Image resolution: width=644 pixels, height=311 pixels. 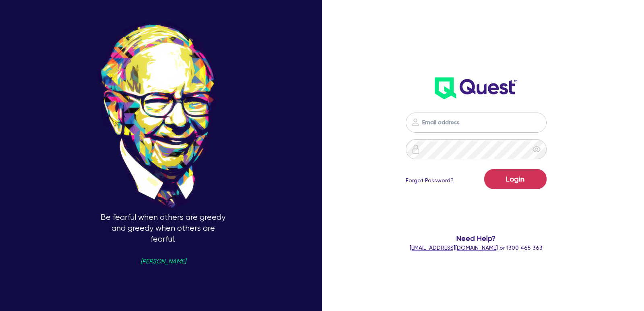 I want to click on a: Forgot Password?, so click(x=429, y=180).